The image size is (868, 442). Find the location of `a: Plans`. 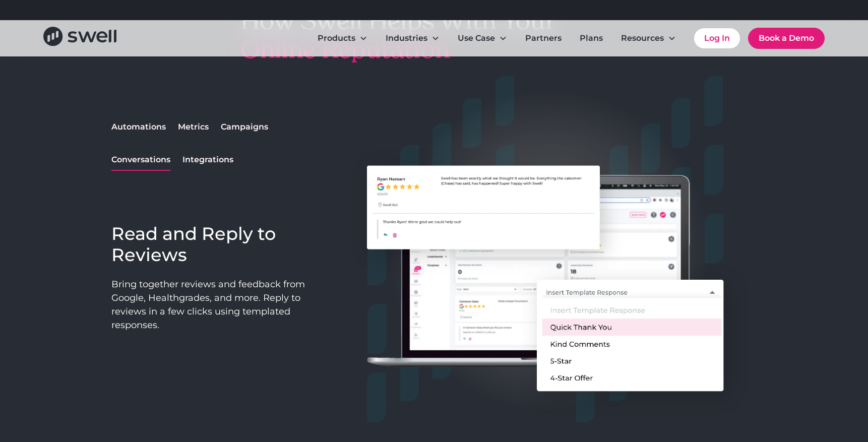

a: Plans is located at coordinates (591, 38).